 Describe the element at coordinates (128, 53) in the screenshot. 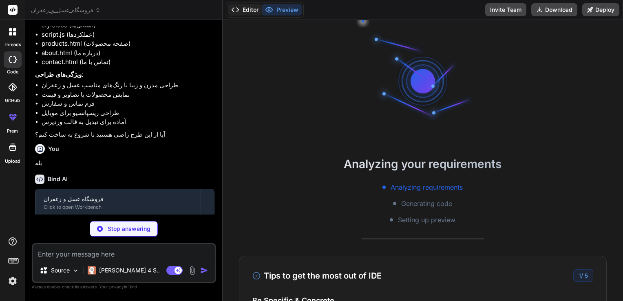

I see `li: about.html (درباره ما)` at that location.